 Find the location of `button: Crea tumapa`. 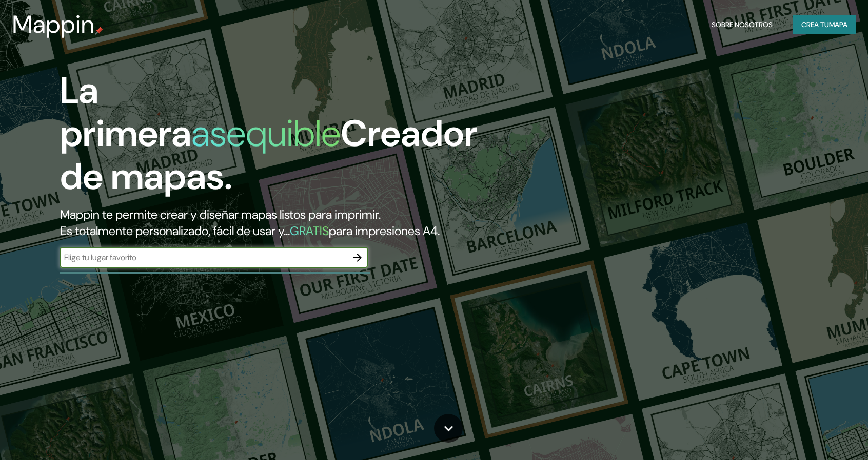

button: Crea tumapa is located at coordinates (825, 24).